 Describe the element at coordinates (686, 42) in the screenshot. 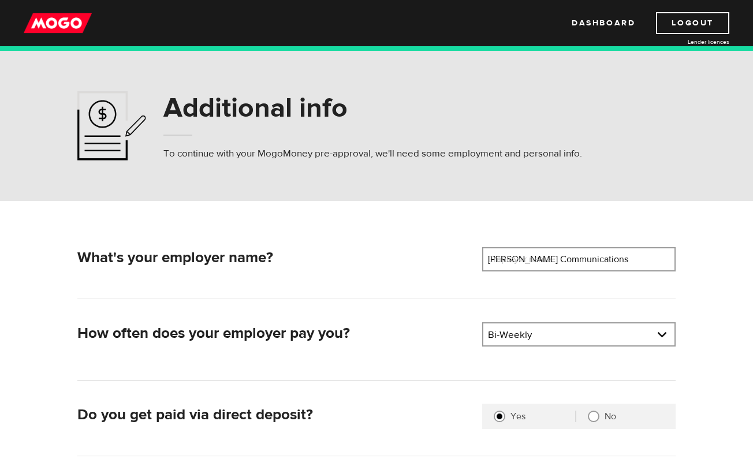

I see `a: Lender licences` at that location.